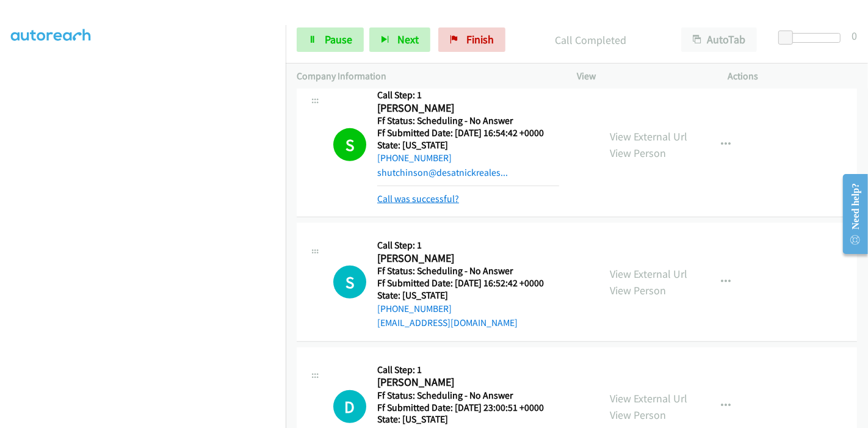 The width and height of the screenshot is (868, 428). I want to click on h1: D, so click(349, 407).